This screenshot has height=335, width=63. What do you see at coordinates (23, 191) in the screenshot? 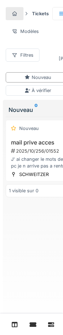
I see `div: 1 visible sur 0` at bounding box center [23, 191].